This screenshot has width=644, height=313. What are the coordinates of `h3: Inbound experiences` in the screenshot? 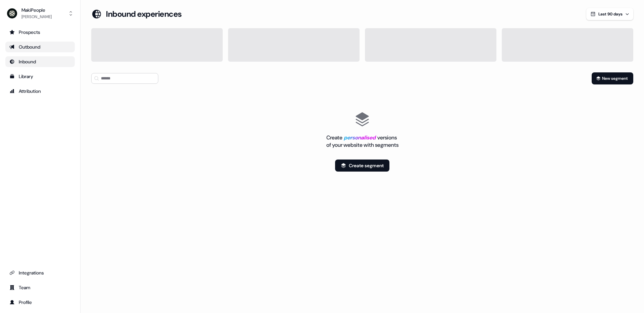 It's located at (144, 14).